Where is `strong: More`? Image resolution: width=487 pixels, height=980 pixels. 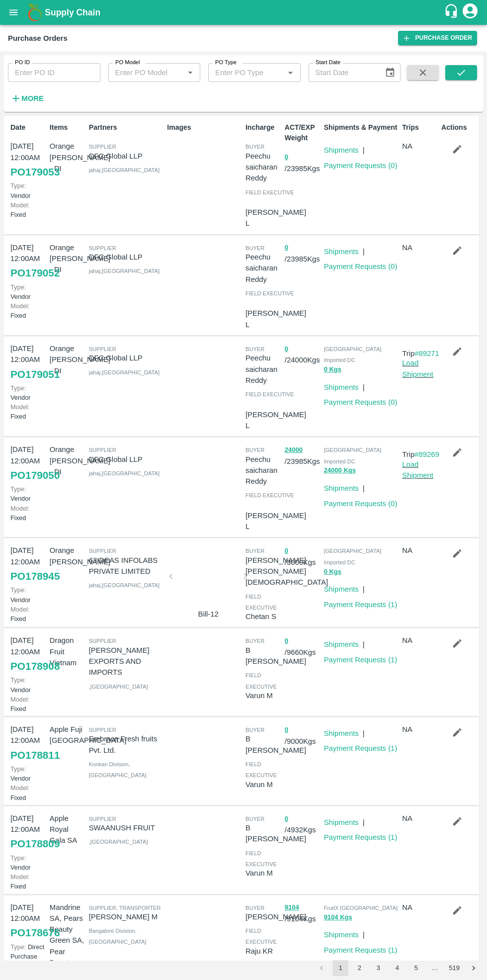
strong: More is located at coordinates (32, 98).